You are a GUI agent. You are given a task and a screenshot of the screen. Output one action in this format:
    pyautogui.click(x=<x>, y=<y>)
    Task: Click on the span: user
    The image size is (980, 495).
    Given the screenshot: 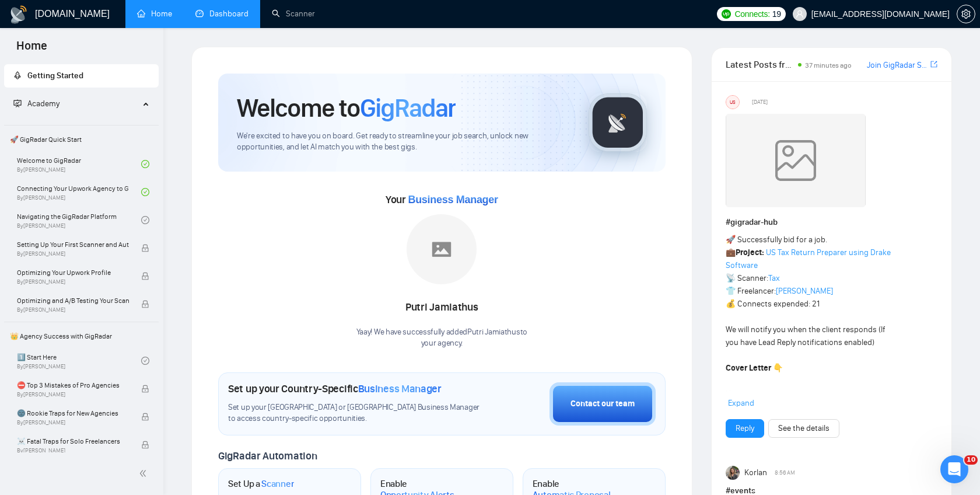 What is the action you would take?
    pyautogui.click(x=800, y=14)
    